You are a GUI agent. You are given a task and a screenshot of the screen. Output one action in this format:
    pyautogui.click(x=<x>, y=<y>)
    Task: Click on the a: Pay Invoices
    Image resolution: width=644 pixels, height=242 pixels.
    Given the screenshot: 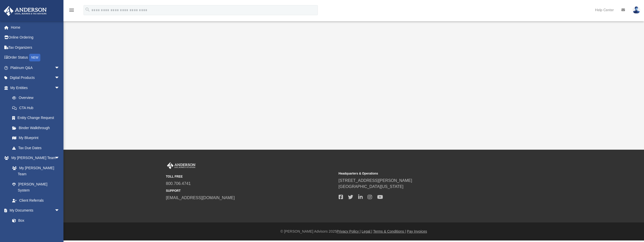 What is the action you would take?
    pyautogui.click(x=417, y=231)
    